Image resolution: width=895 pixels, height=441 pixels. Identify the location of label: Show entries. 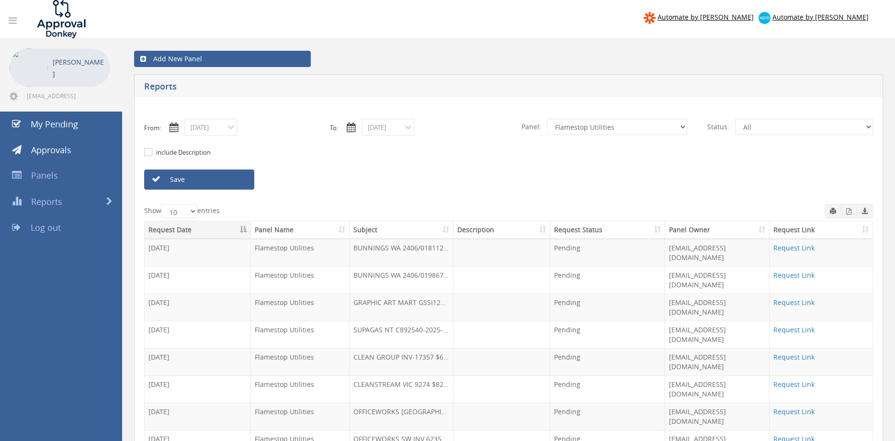
(182, 211).